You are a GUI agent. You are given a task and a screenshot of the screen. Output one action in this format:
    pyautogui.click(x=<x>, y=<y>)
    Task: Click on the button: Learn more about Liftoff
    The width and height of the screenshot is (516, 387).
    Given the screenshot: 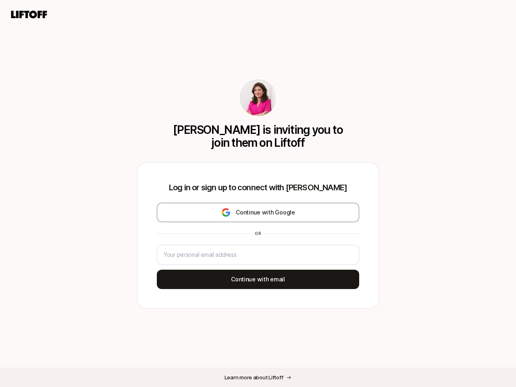 What is the action you would take?
    pyautogui.click(x=258, y=378)
    